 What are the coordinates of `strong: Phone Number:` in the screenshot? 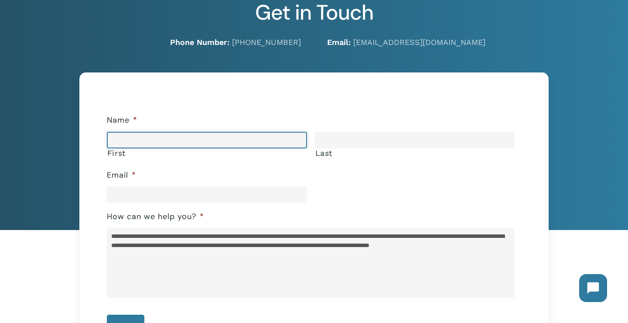 It's located at (200, 42).